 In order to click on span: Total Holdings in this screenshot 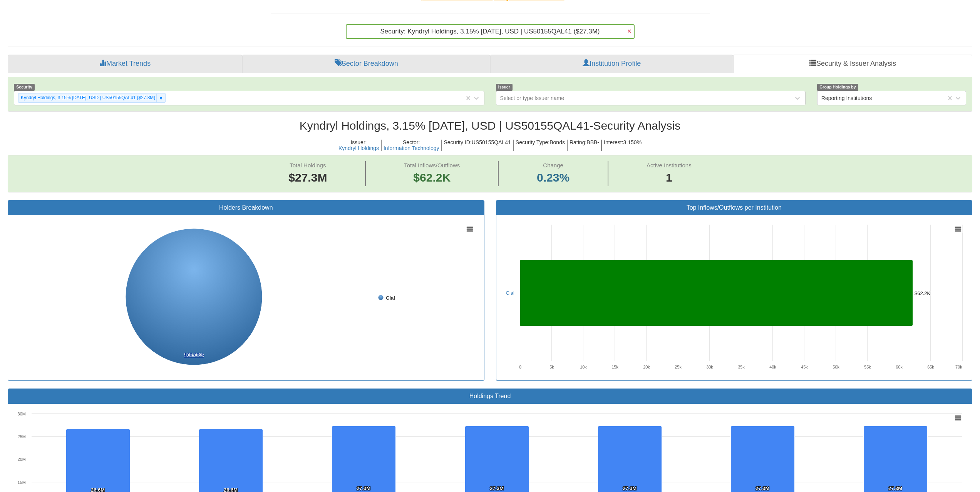, I will do `click(308, 165)`.